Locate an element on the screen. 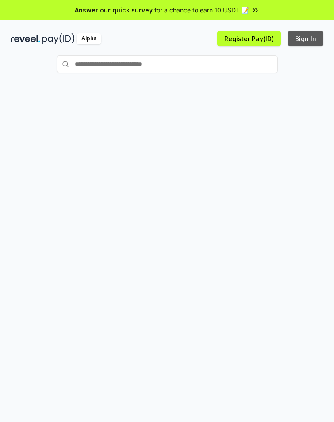 The width and height of the screenshot is (334, 422). img: pay_id is located at coordinates (58, 38).